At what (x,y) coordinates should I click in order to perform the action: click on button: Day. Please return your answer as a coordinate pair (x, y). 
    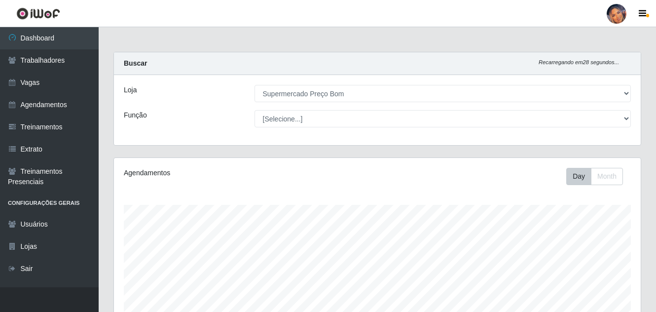
    Looking at the image, I should click on (578, 176).